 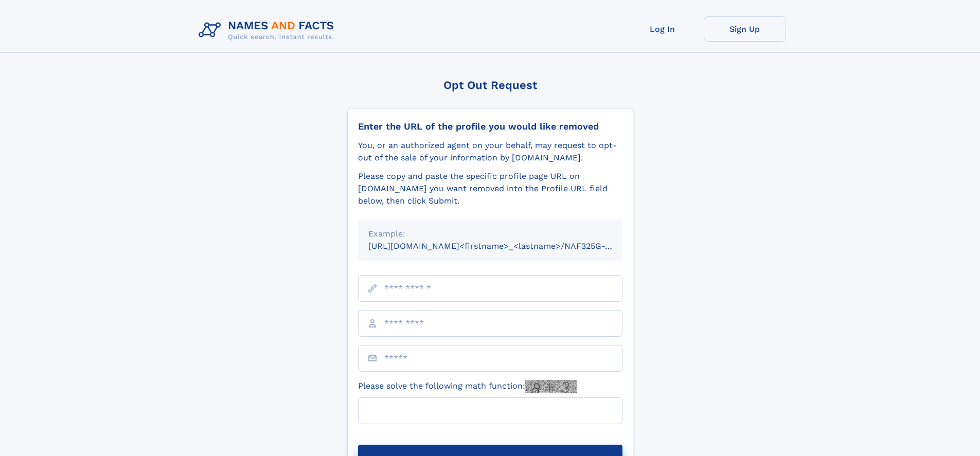 What do you see at coordinates (662, 29) in the screenshot?
I see `a: Log In` at bounding box center [662, 29].